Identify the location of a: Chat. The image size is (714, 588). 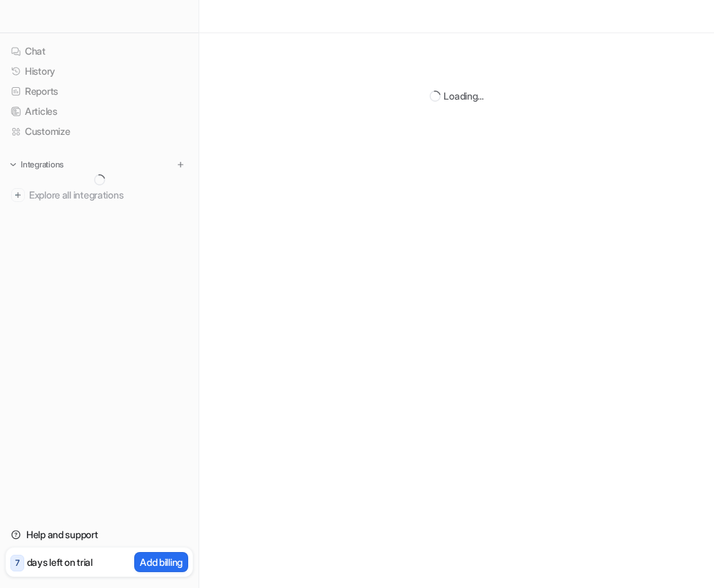
(99, 51).